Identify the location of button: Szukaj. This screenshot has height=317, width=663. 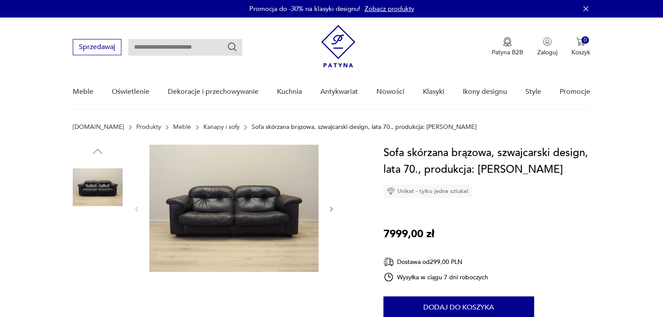
(232, 47).